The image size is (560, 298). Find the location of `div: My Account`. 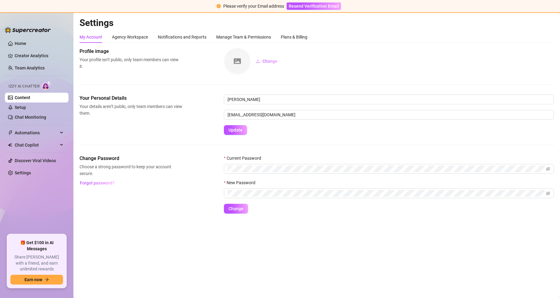

div: My Account is located at coordinates (91, 37).